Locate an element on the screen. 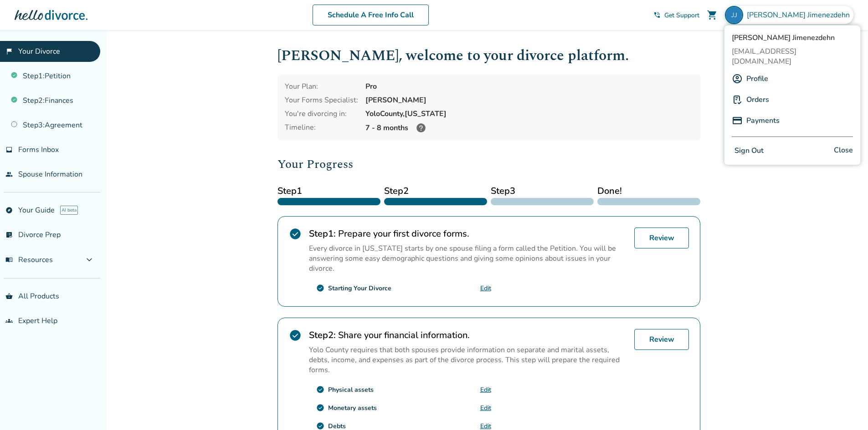  a: Profile is located at coordinates (757, 79).